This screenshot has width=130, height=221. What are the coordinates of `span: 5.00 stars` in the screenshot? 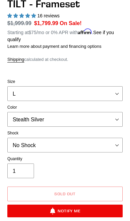 It's located at (22, 16).